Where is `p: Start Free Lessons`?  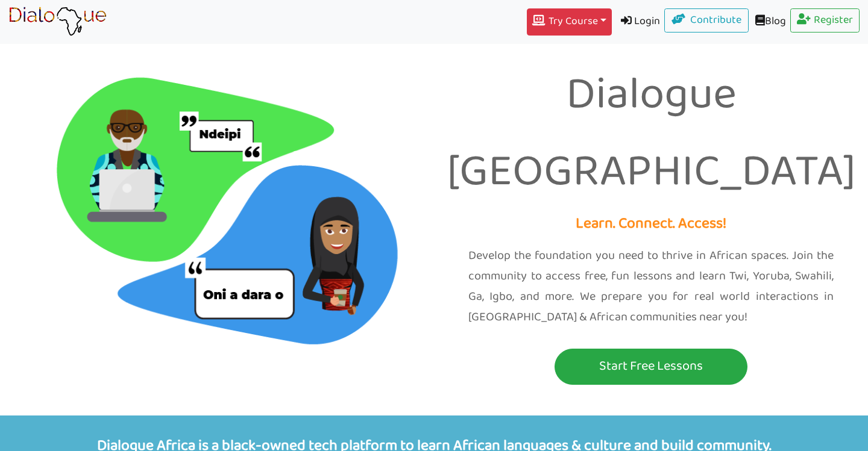 p: Start Free Lessons is located at coordinates (651, 366).